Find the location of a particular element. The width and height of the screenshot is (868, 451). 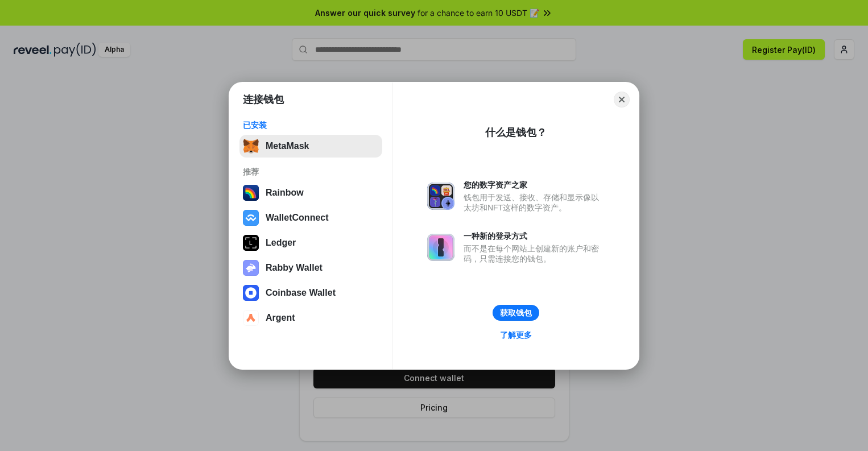

div: Ledger is located at coordinates (281, 243).